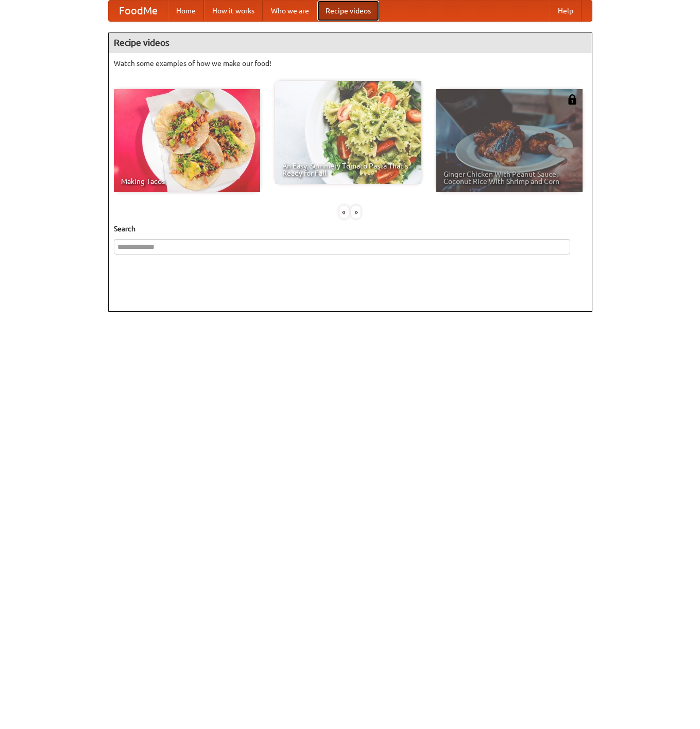 The image size is (700, 729). I want to click on h4: Recipe videos, so click(350, 43).